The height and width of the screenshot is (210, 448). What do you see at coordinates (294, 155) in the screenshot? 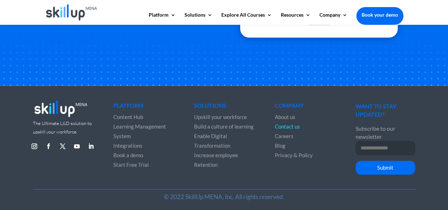
I see `a: Privacy & Policy` at bounding box center [294, 155].